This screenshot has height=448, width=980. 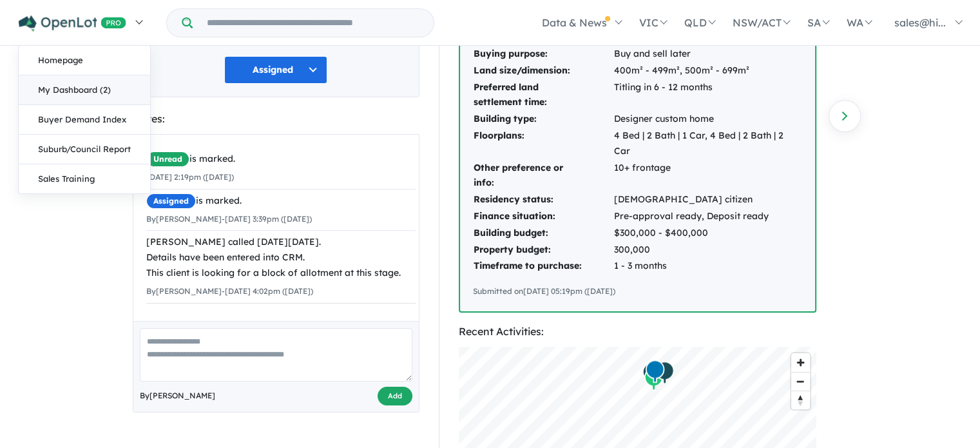 I want to click on button: Add, so click(x=395, y=396).